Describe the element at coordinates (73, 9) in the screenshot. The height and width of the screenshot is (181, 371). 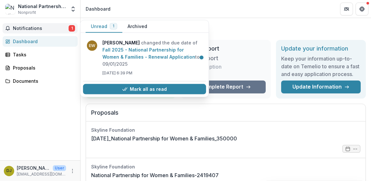
I see `button: Open entity switcher` at that location.